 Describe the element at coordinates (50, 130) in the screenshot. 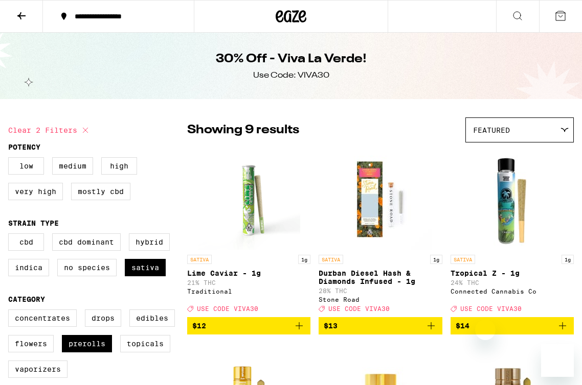

I see `button: Clear 2 filters` at that location.